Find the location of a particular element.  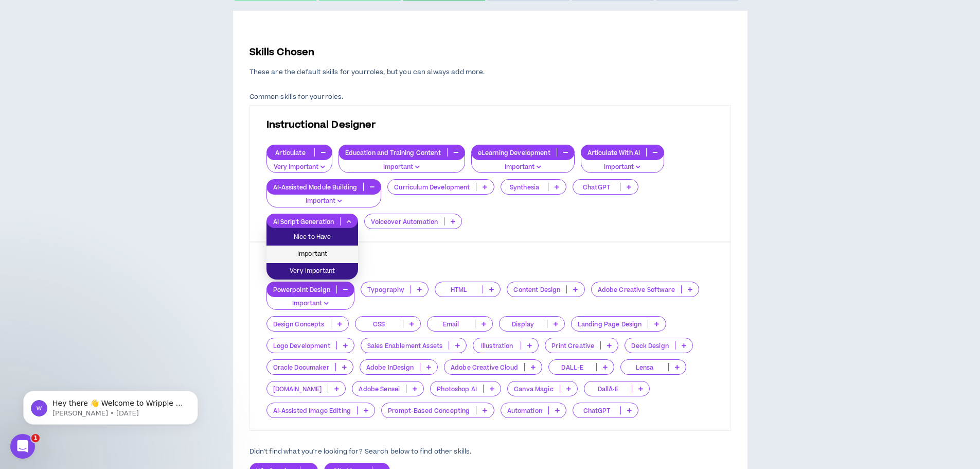

p: Typography is located at coordinates (386, 290).